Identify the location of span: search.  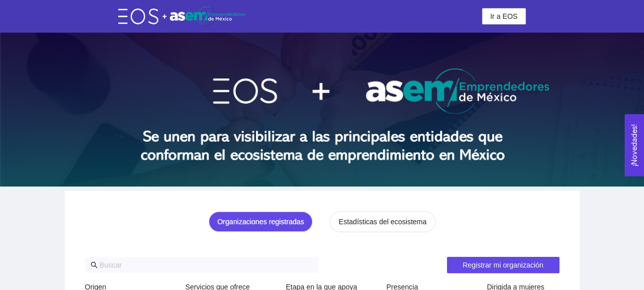
(94, 265).